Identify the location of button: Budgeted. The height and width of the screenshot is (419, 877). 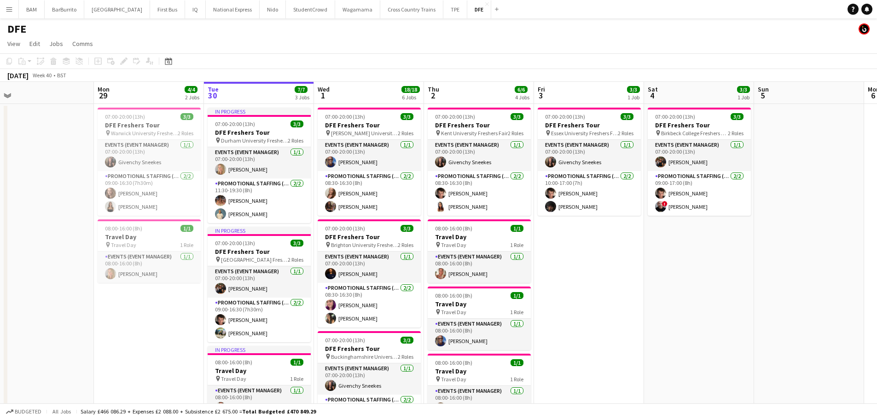
(23, 412).